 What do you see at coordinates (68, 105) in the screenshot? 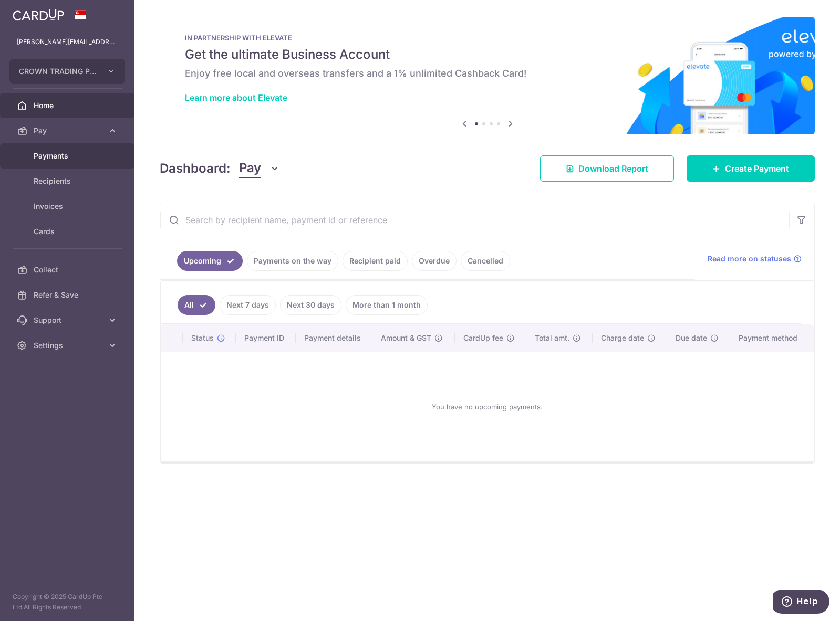
I see `span: Home` at bounding box center [68, 105].